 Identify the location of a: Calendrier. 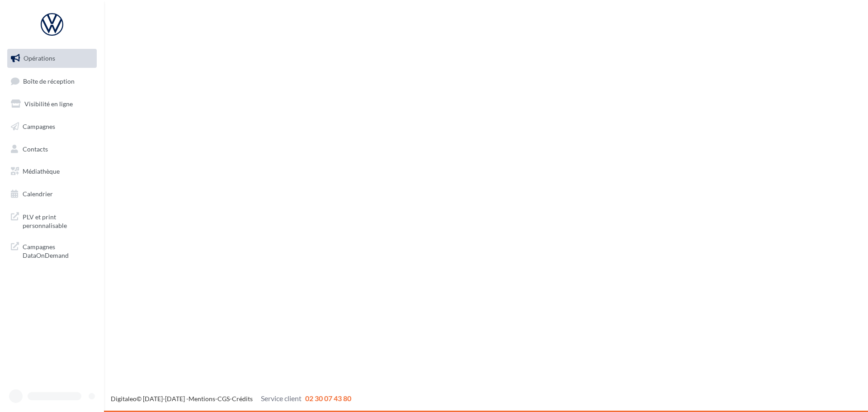
(52, 194).